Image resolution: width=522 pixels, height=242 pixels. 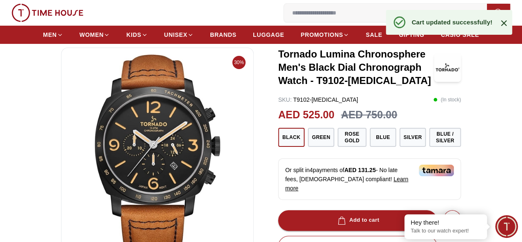 I want to click on span: KIDS, so click(x=134, y=35).